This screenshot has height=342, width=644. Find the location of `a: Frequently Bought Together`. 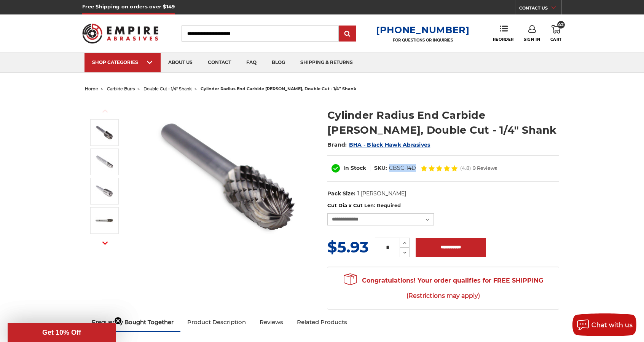

a: Frequently Bought Together is located at coordinates (132, 322).